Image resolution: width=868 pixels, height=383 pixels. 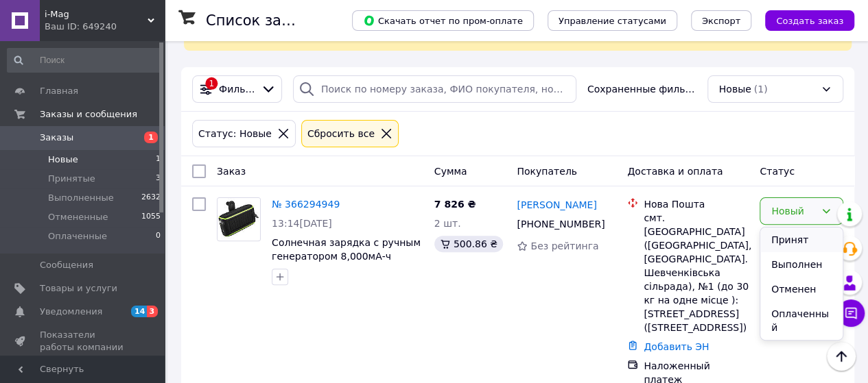 I want to click on span: Сообщения, so click(x=66, y=266).